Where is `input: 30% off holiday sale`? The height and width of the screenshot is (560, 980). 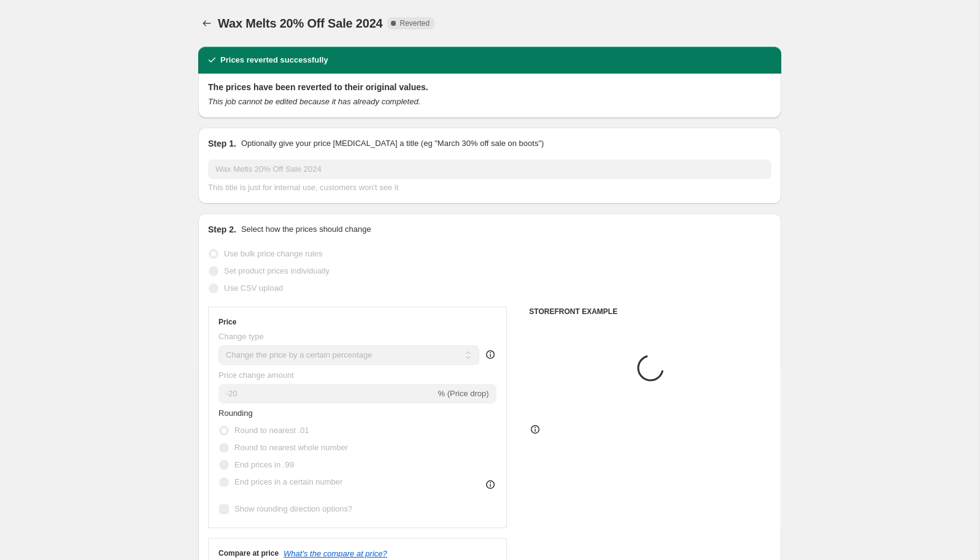 input: 30% off holiday sale is located at coordinates (490, 169).